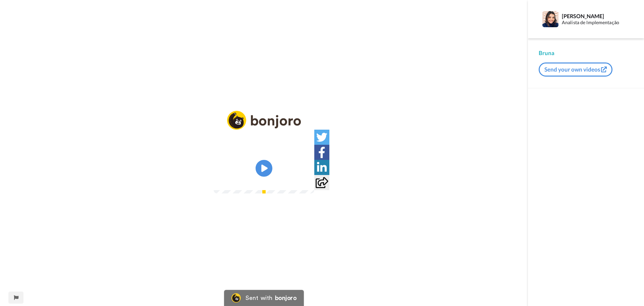 Image resolution: width=644 pixels, height=306 pixels. What do you see at coordinates (237, 298) in the screenshot?
I see `img: Bonjoro Logo` at bounding box center [237, 298].